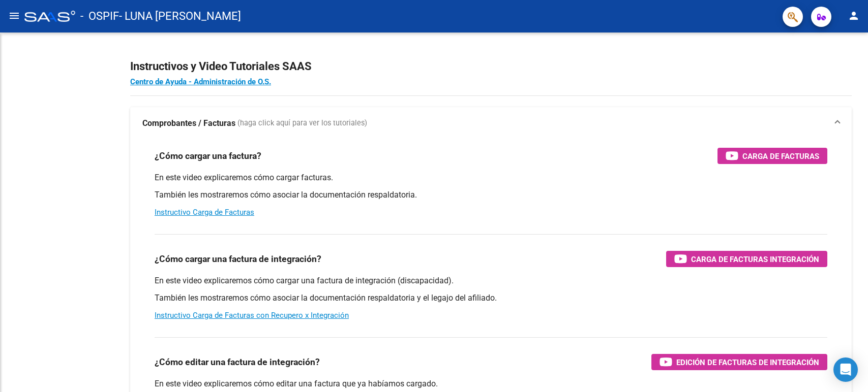 The height and width of the screenshot is (392, 868). Describe the element at coordinates (189, 124) in the screenshot. I see `strong: Comprobantes / Facturas` at that location.